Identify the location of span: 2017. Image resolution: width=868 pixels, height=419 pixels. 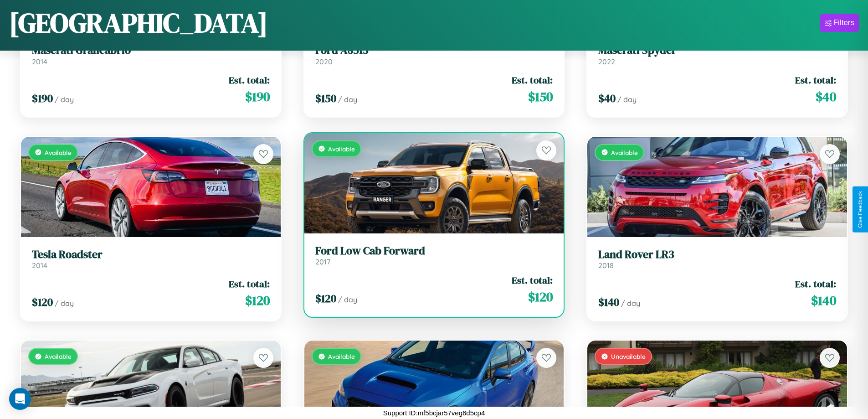
(323, 262).